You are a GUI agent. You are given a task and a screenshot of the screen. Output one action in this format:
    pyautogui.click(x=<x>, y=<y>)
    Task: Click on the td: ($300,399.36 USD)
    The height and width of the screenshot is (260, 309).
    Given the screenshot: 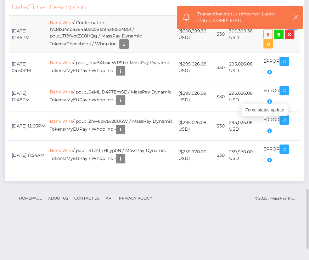 What is the action you would take?
    pyautogui.click(x=193, y=34)
    